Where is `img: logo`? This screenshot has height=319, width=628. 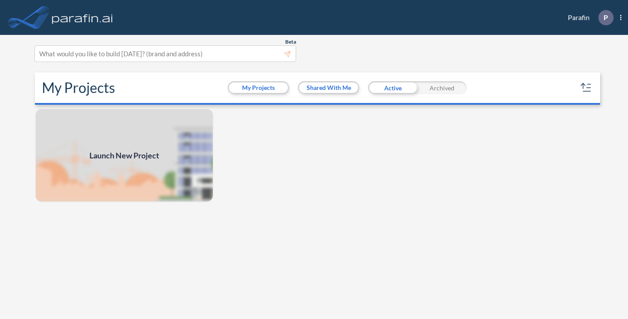 img: logo is located at coordinates (82, 17).